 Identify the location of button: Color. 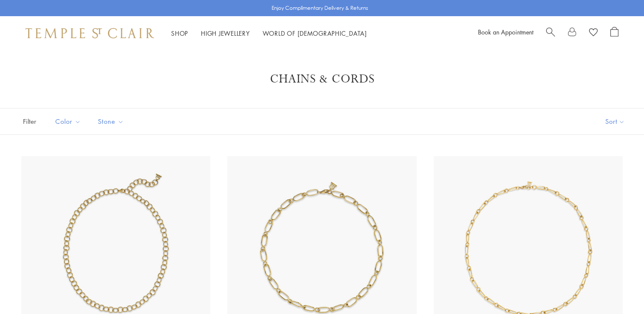
(68, 121).